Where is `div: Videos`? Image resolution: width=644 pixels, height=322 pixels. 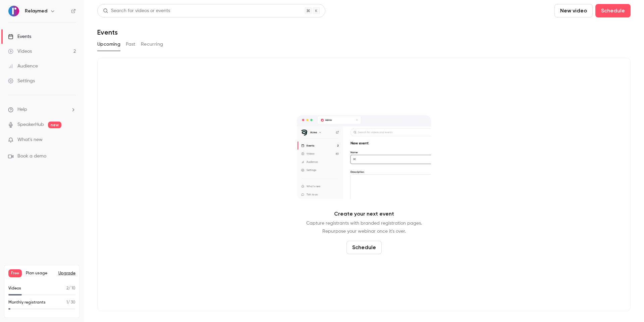 div: Videos is located at coordinates (20, 51).